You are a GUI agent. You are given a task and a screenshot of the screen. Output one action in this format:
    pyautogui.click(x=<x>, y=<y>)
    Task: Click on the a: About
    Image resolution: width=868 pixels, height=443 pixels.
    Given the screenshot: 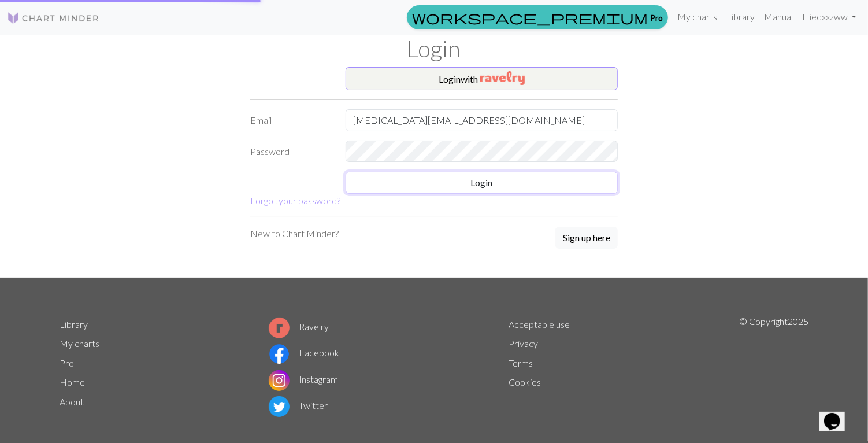 What is the action you would take?
    pyautogui.click(x=72, y=401)
    